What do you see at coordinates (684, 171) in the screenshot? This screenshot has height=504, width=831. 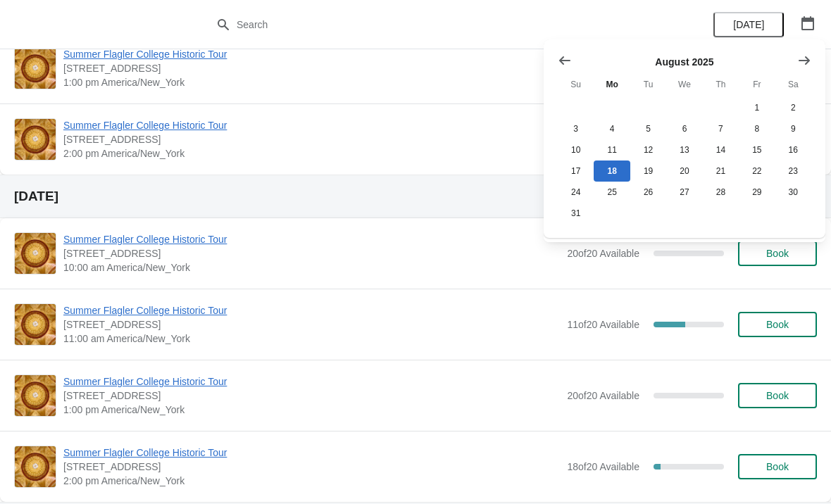 I see `button: Wednesday August 20 2025` at bounding box center [684, 171].